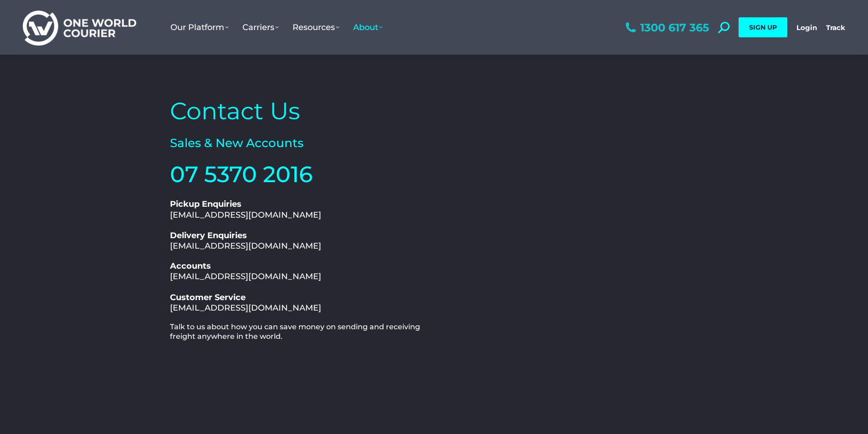  Describe the element at coordinates (300, 111) in the screenshot. I see `h2: Contact Us` at that location.